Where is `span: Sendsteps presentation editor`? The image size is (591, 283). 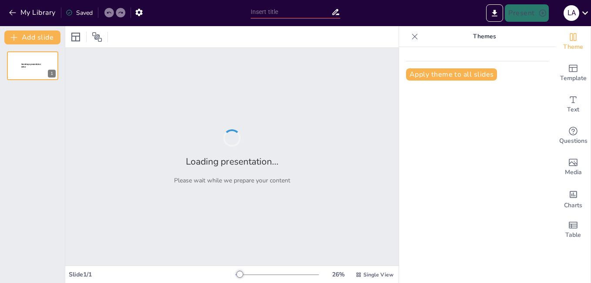 span: Sendsteps presentation editor is located at coordinates (31, 65).